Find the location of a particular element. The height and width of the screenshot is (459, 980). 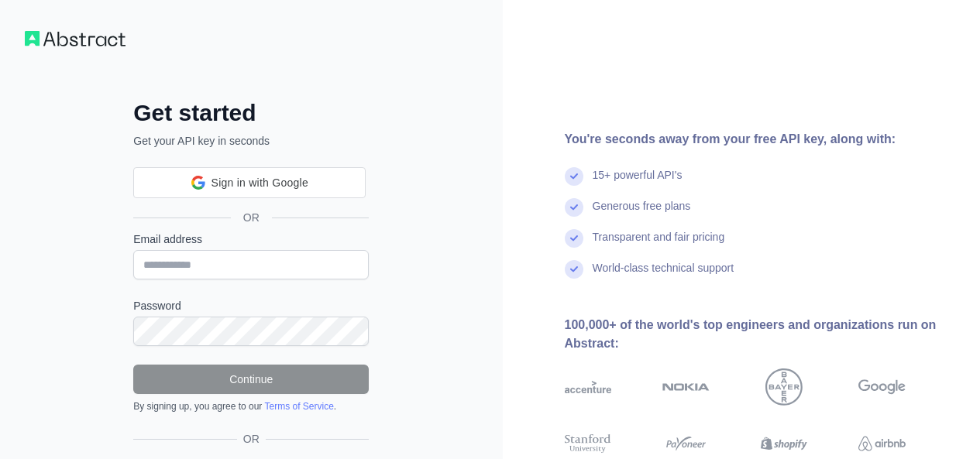

h2: Get started is located at coordinates (251, 113).